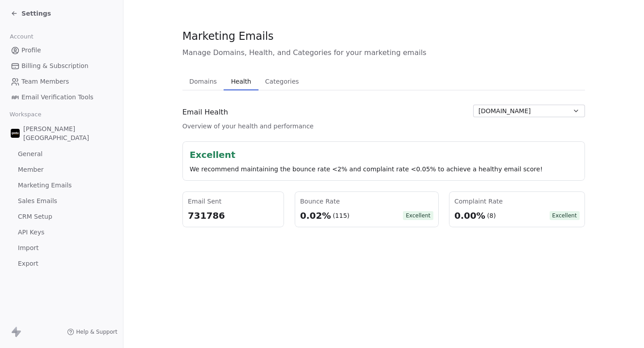 The image size is (644, 348). What do you see at coordinates (61, 185) in the screenshot?
I see `a: Marketing Emails` at bounding box center [61, 185].